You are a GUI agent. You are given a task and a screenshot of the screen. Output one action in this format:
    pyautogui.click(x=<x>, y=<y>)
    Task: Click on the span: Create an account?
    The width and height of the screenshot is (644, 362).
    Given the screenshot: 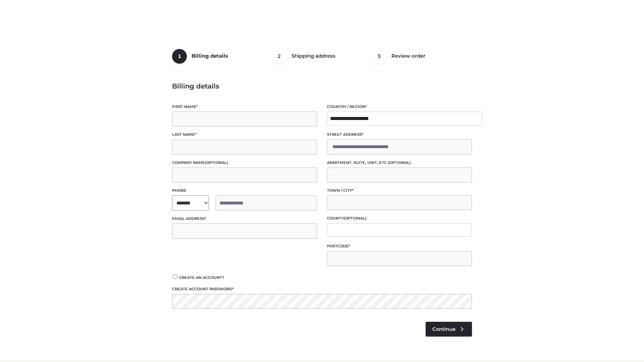 What is the action you would take?
    pyautogui.click(x=202, y=278)
    